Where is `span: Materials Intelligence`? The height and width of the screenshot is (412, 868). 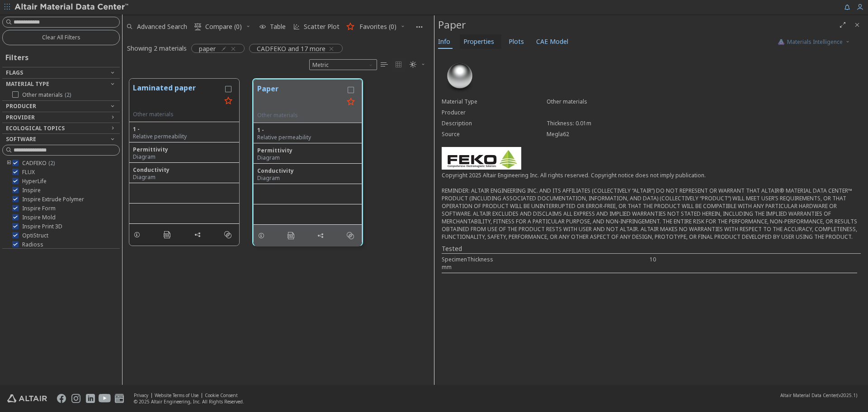 span: Materials Intelligence is located at coordinates (815, 42).